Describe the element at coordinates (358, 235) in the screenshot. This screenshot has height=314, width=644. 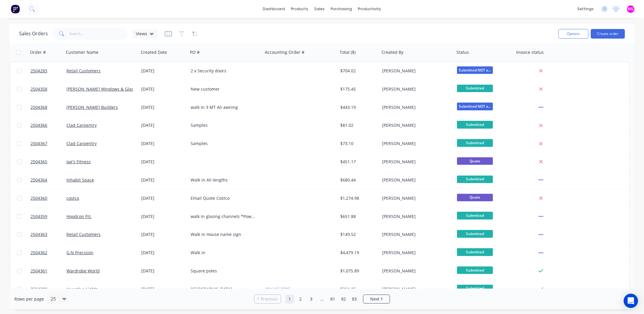
I see `div: $149.52` at that location.